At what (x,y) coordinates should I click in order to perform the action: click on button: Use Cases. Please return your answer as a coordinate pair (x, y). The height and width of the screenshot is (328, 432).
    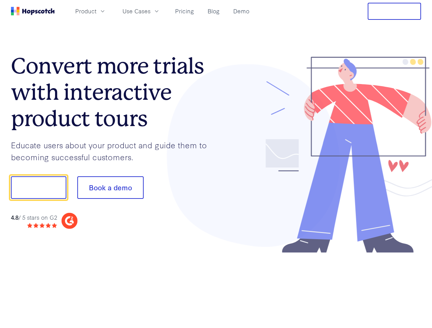
    Looking at the image, I should click on (141, 11).